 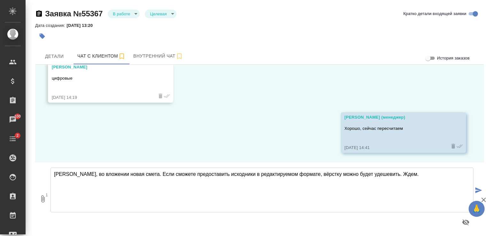 I want to click on button: Целевая, so click(x=158, y=14).